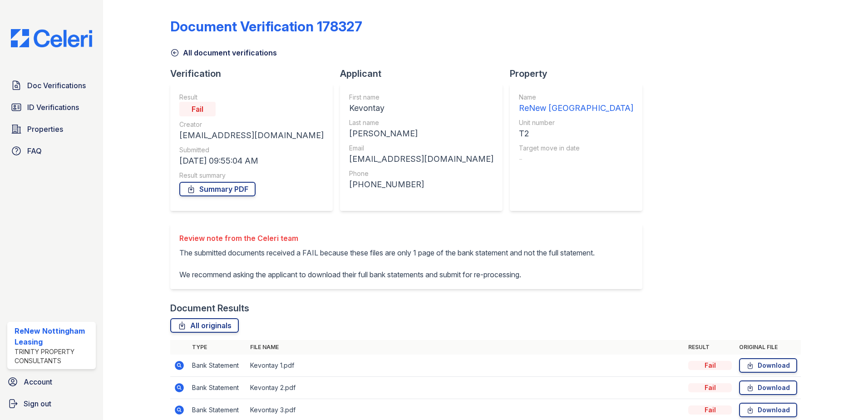 Image resolution: width=868 pixels, height=420 pixels. Describe the element at coordinates (580, 73) in the screenshot. I see `div: Property` at that location.